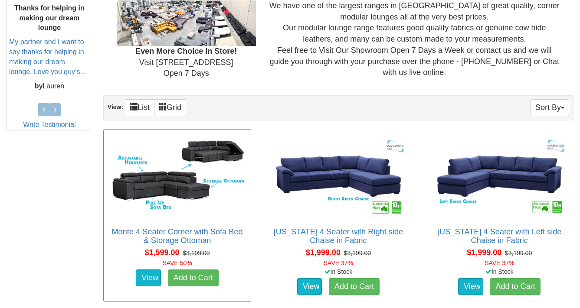  I want to click on b: Thanks for helping in making our dream lounge, so click(49, 17).